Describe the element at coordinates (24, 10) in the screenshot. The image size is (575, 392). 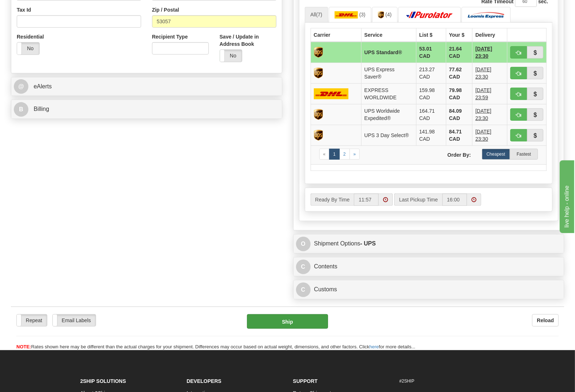
I see `label: Tax Id` at that location.